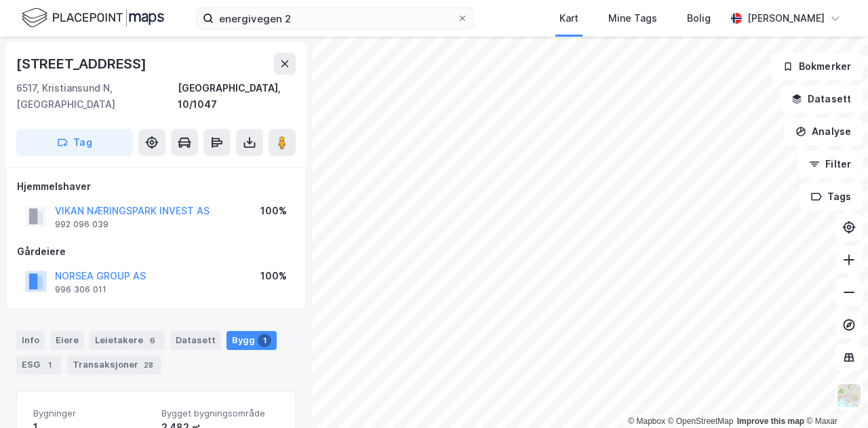 This screenshot has height=428, width=868. Describe the element at coordinates (195, 341) in the screenshot. I see `div: Datasett` at that location.